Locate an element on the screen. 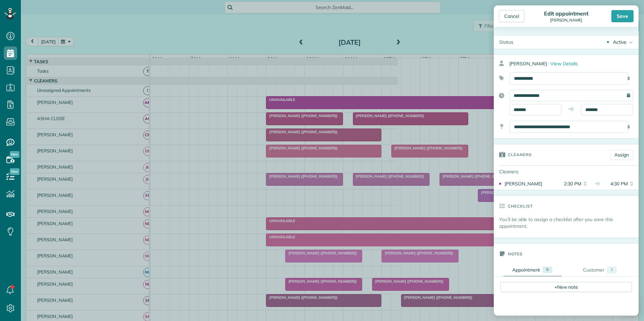 The width and height of the screenshot is (644, 321). div: Cancel is located at coordinates (512, 16).